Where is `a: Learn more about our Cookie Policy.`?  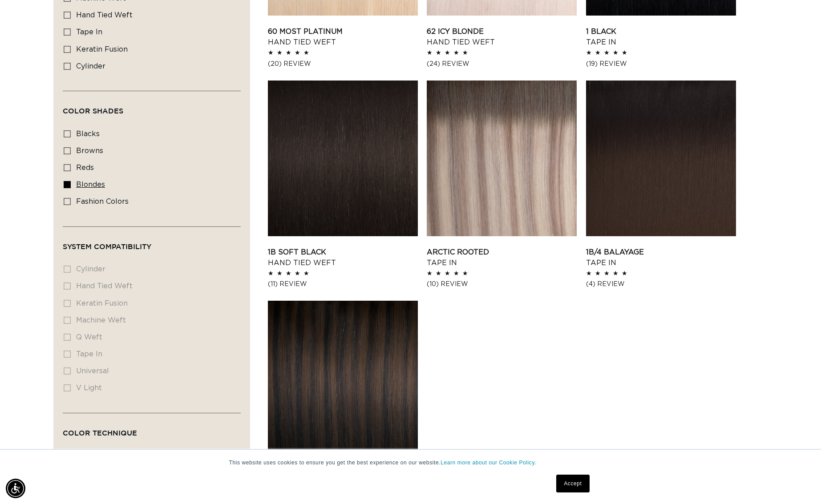 a: Learn more about our Cookie Policy. is located at coordinates (488, 463).